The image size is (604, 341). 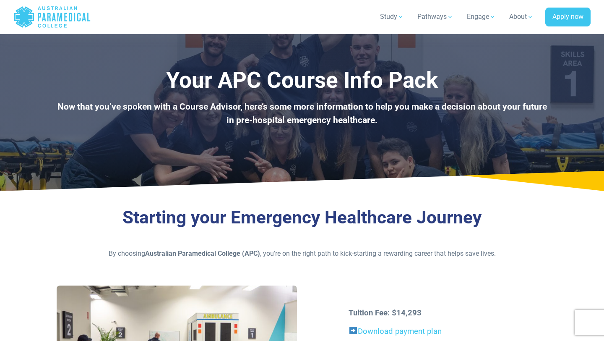 What do you see at coordinates (395, 331) in the screenshot?
I see `a: Download payment plan` at bounding box center [395, 331].